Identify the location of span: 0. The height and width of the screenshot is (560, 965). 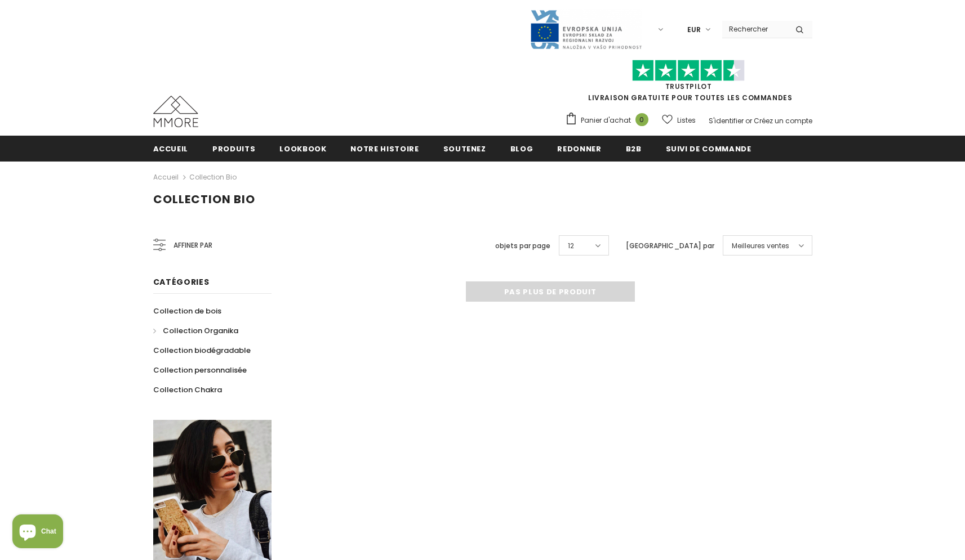
(642, 119).